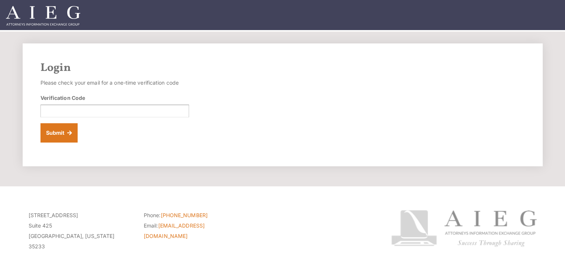 This screenshot has width=565, height=258. Describe the element at coordinates (115, 83) in the screenshot. I see `p: Please check your email for a one-time verification code` at that location.